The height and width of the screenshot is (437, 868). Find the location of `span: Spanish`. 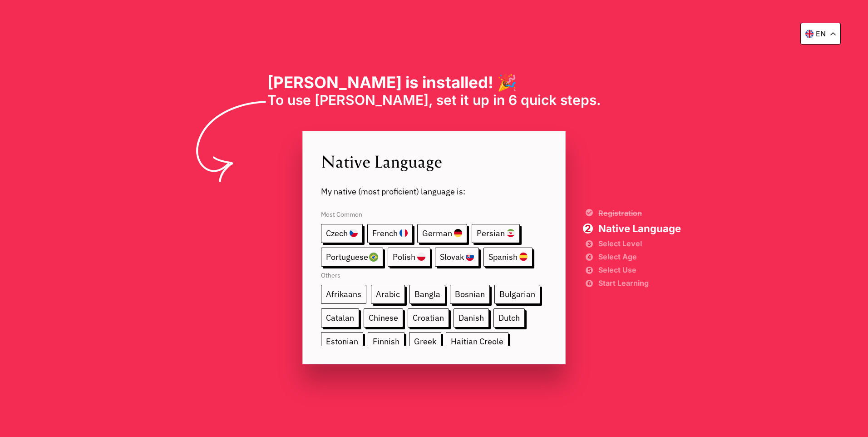

span: Spanish is located at coordinates (508, 257).